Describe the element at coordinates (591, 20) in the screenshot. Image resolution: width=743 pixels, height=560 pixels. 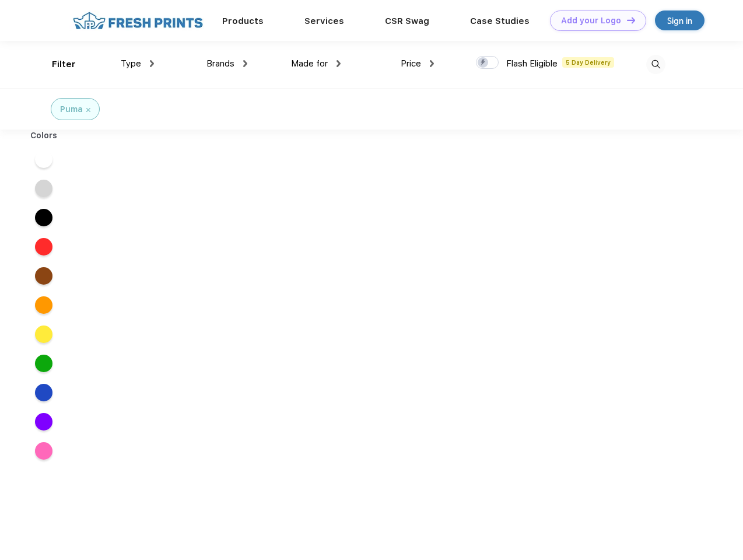
I see `div: Add your Logo` at that location.